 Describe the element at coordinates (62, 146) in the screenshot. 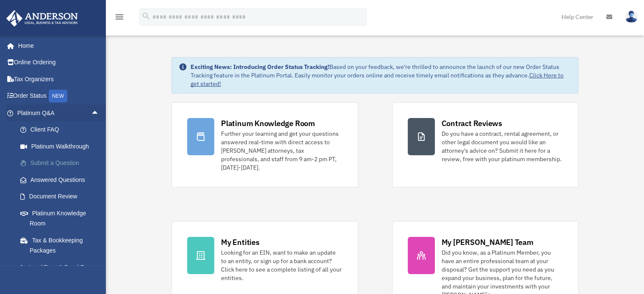

I see `a: Platinum Walkthrough` at that location.